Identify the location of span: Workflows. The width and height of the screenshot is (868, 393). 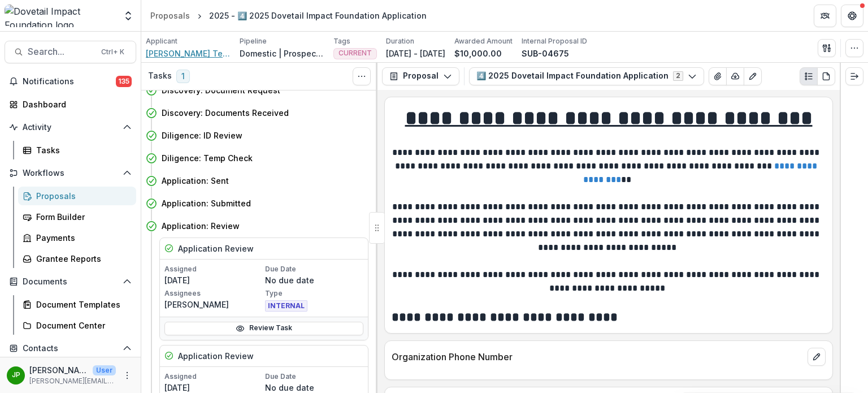
(70, 173).